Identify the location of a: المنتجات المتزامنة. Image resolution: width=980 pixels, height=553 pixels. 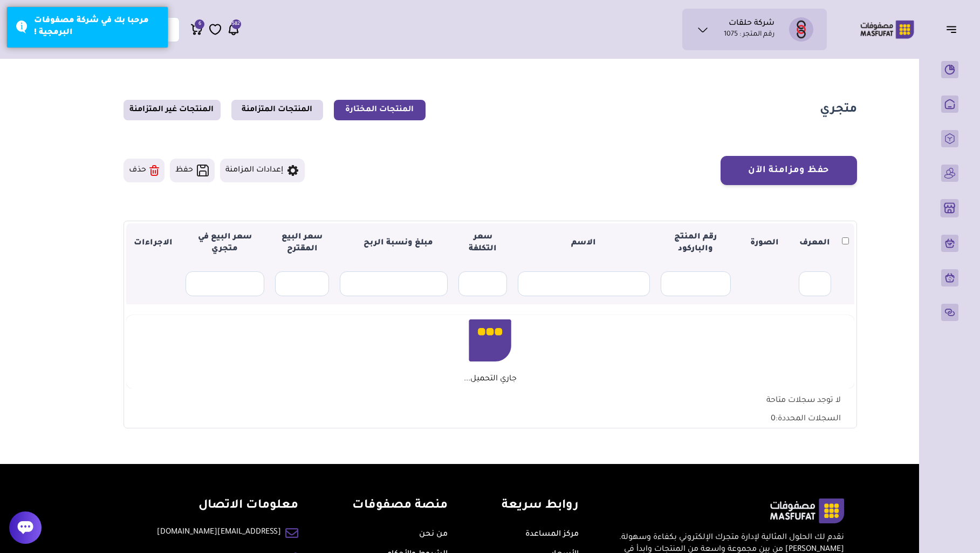
(277, 110).